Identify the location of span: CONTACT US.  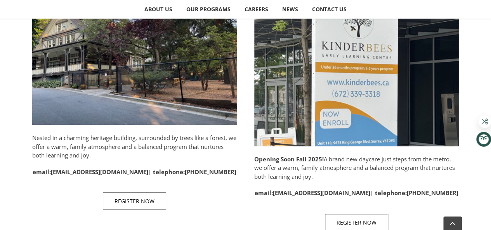
(329, 9).